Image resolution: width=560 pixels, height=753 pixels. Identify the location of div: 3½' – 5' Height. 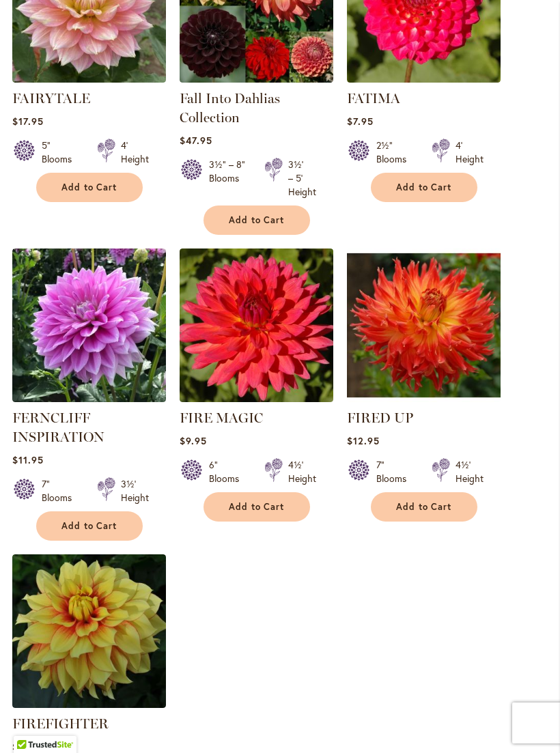
(302, 178).